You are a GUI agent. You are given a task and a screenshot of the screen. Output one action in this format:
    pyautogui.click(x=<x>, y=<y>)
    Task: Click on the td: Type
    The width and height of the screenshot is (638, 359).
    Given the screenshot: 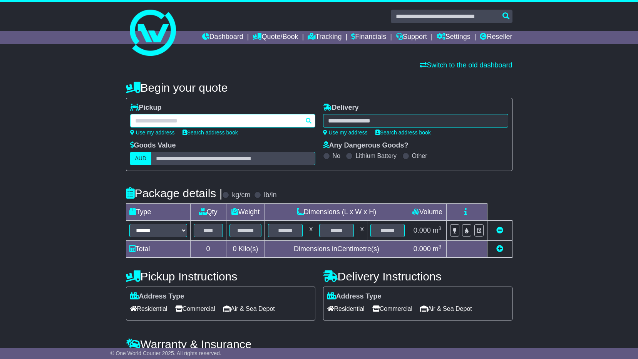 What is the action you would take?
    pyautogui.click(x=158, y=212)
    